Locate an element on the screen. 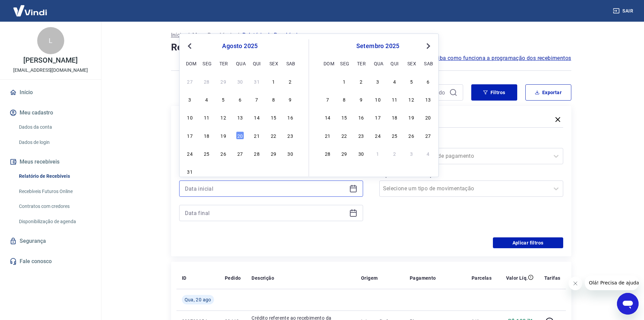 Image resolution: width=644 pixels, height=320 pixels. p: Pagamento is located at coordinates (423, 278).